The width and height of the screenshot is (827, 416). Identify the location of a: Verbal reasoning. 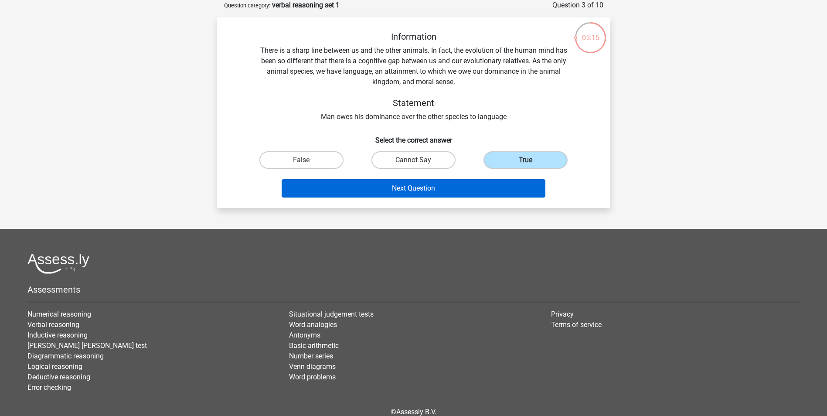
(53, 324).